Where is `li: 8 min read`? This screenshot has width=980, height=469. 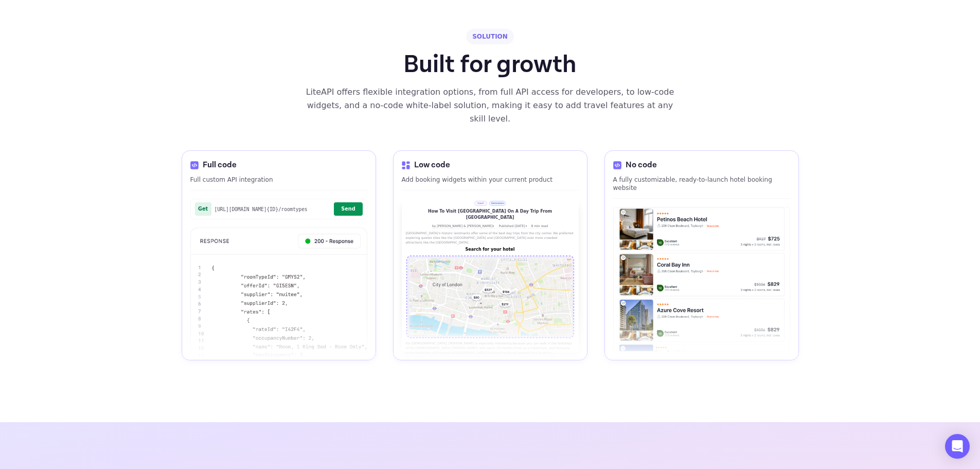 li: 8 min read is located at coordinates (540, 225).